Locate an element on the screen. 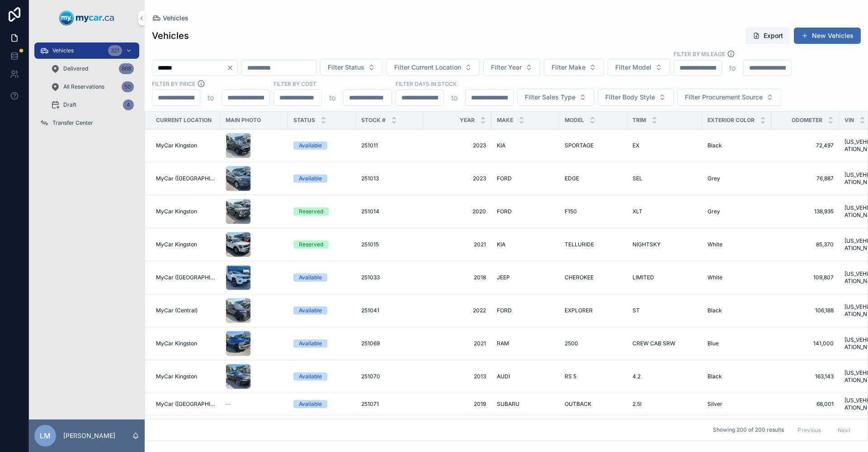 Image resolution: width=868 pixels, height=452 pixels. label: Filter By Mileage is located at coordinates (699, 54).